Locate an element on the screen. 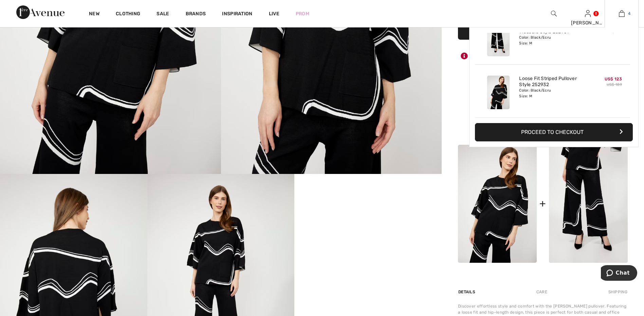 This screenshot has width=644, height=316. div: or 4 payments of with is located at coordinates (543, 76).